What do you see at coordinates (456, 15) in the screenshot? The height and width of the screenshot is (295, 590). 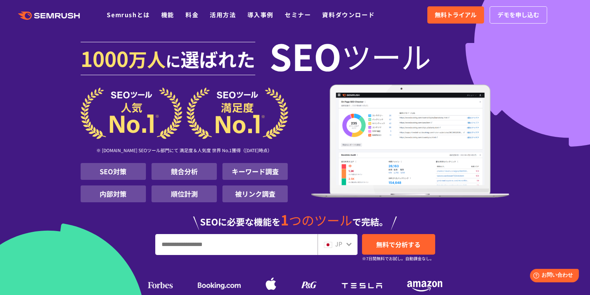 I see `span: 無料トライアル` at bounding box center [456, 15].